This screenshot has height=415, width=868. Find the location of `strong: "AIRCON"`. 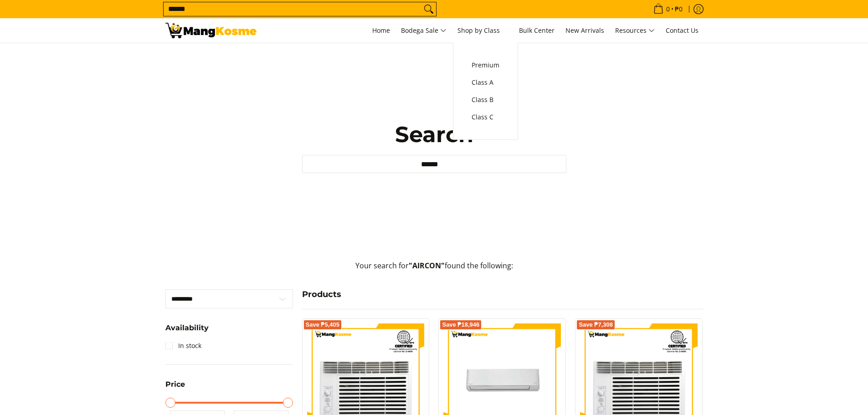

strong: "AIRCON" is located at coordinates (426, 265).